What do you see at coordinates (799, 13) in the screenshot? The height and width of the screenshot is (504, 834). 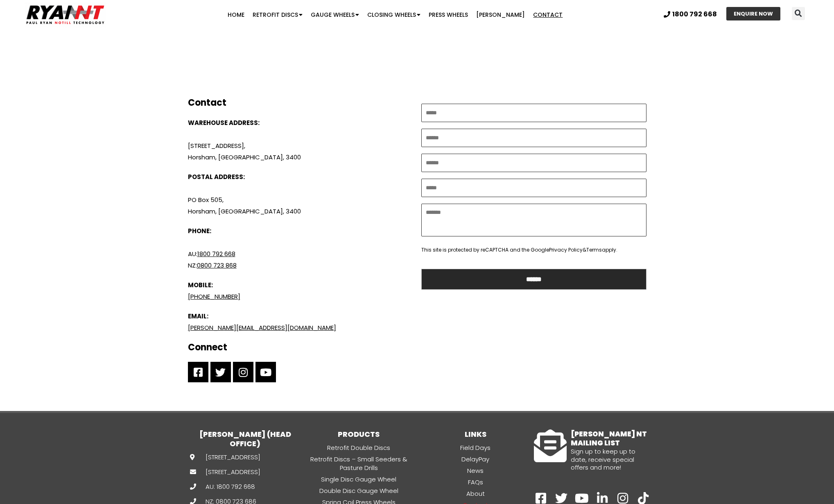 I see `div: Search` at bounding box center [799, 13].